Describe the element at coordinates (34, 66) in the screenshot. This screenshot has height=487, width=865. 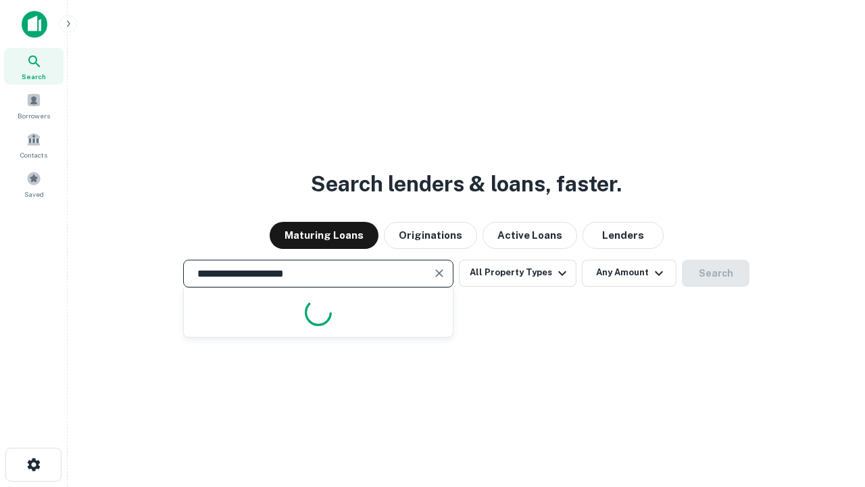
I see `a: Search` at that location.